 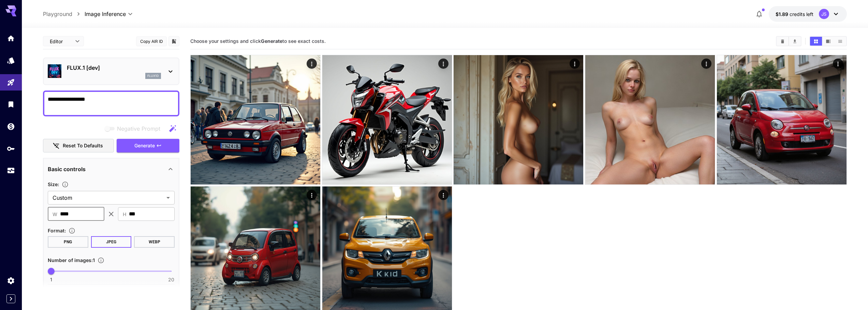 I want to click on button: Reset to defaults, so click(x=78, y=145).